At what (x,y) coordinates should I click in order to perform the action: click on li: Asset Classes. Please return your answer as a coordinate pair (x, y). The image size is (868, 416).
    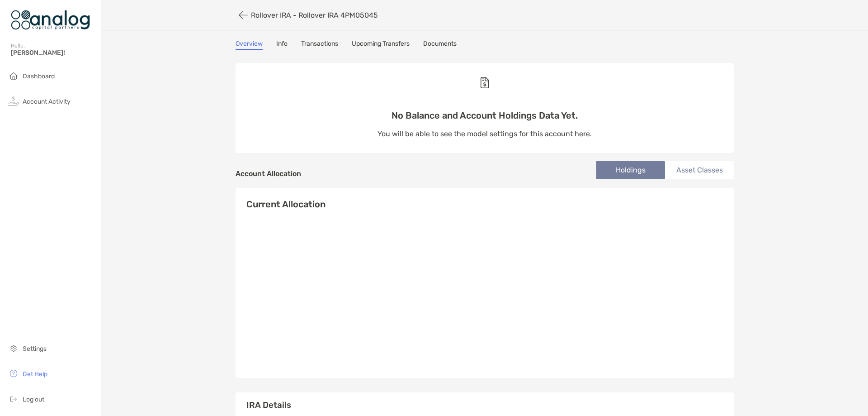
    Looking at the image, I should click on (700, 171).